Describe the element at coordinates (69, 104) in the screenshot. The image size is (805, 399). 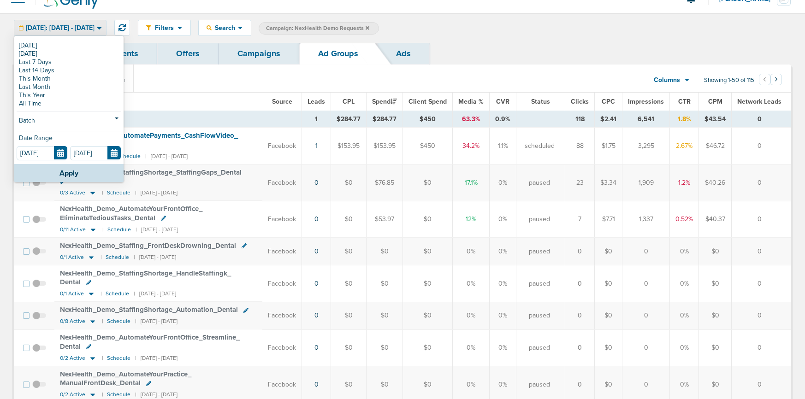
I see `a: All Time` at that location.